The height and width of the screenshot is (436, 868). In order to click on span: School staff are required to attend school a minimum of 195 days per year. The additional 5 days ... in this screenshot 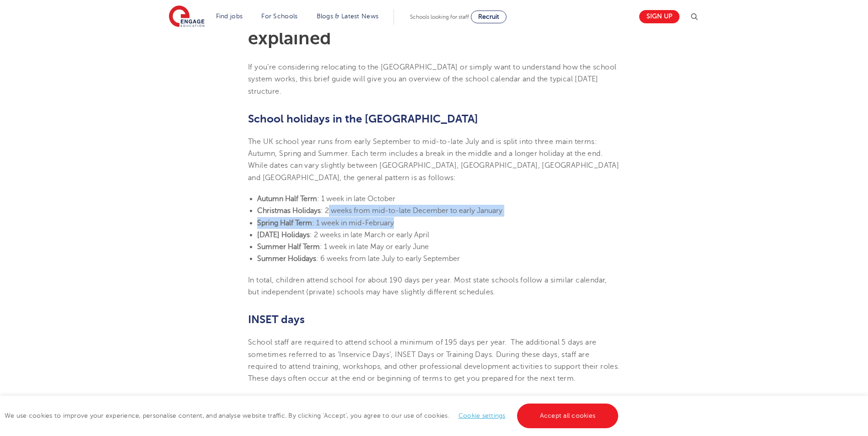, I will do `click(434, 360)`.